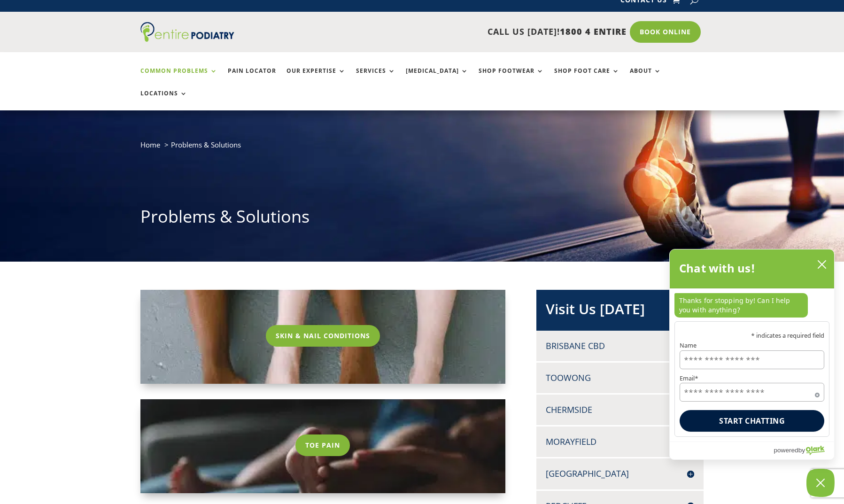 The height and width of the screenshot is (504, 844). Describe the element at coordinates (752, 378) in the screenshot. I see `label: Email*` at that location.